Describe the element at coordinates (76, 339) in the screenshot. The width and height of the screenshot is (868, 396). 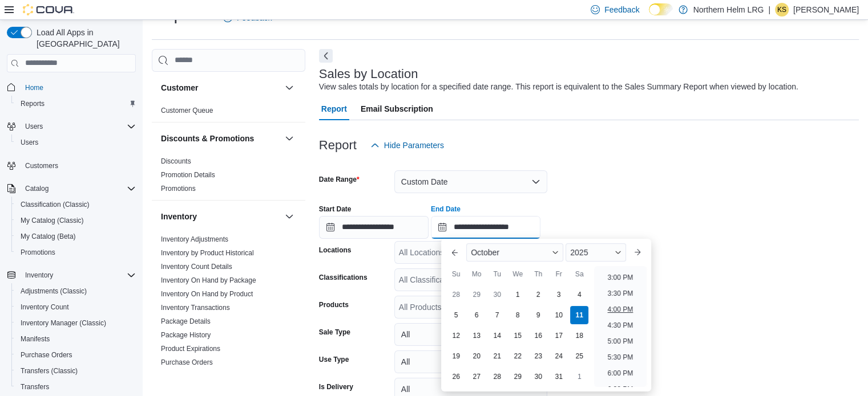
I see `button: Manifests` at that location.